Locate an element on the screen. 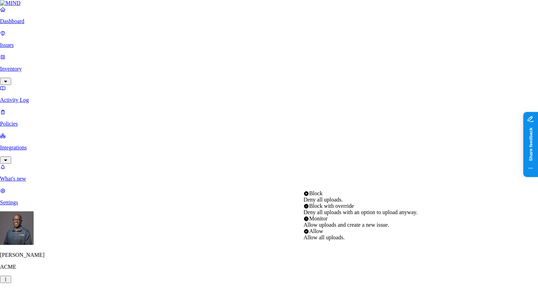 The height and width of the screenshot is (289, 538). span: Deny all uploads. is located at coordinates (323, 200).